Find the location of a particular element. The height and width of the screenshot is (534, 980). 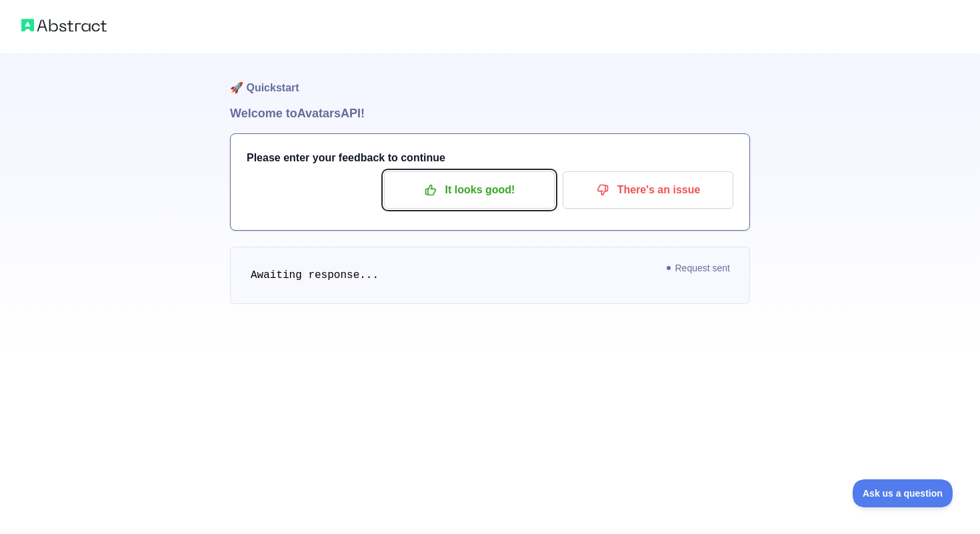

p: It looks good! is located at coordinates (469, 190).